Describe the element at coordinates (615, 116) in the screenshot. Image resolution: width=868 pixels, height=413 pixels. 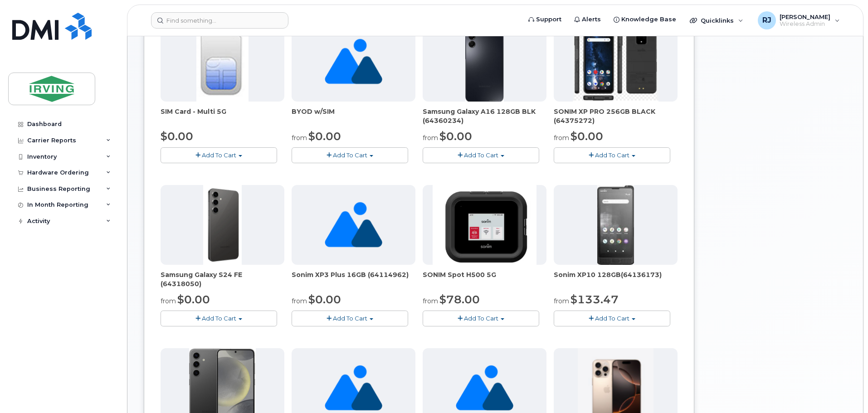
I see `div: SONIM XP PRO 256GB BLACK (64375272)` at that location.